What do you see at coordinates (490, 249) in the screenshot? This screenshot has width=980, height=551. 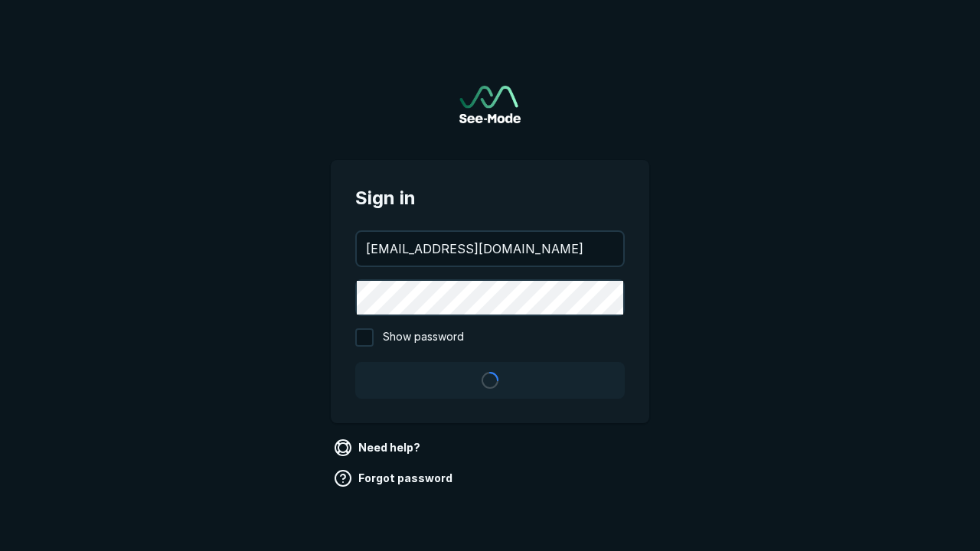 I see `input: your@email.com` at bounding box center [490, 249].